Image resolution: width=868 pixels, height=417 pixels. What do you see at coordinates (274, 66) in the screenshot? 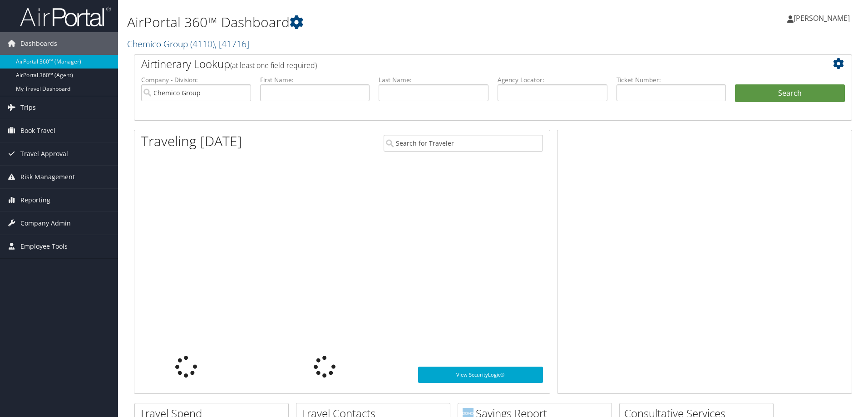
I see `span: (at least one field required)` at bounding box center [274, 66].